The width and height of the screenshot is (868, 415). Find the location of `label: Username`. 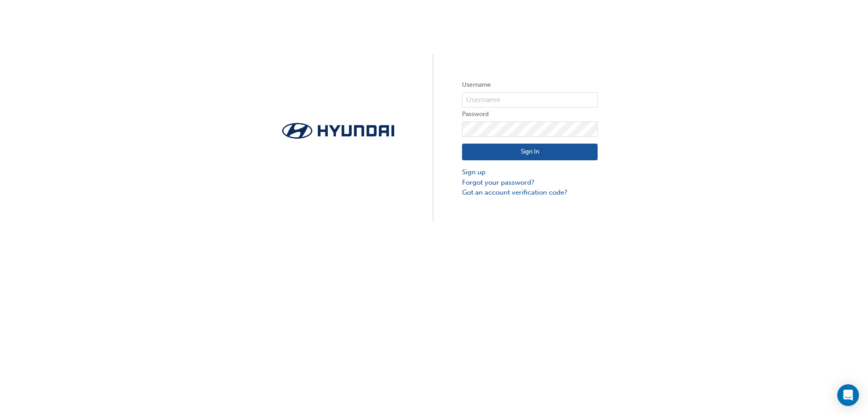

label: Username is located at coordinates (530, 85).